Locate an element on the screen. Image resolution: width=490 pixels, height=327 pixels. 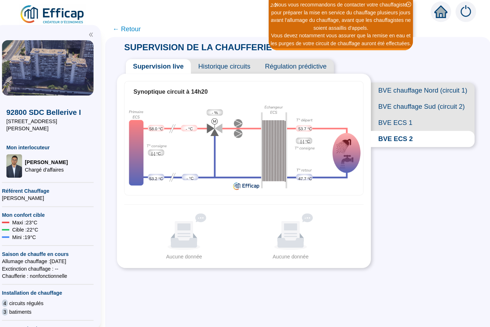
span: Saison de chauffe en cours is located at coordinates (56, 249).